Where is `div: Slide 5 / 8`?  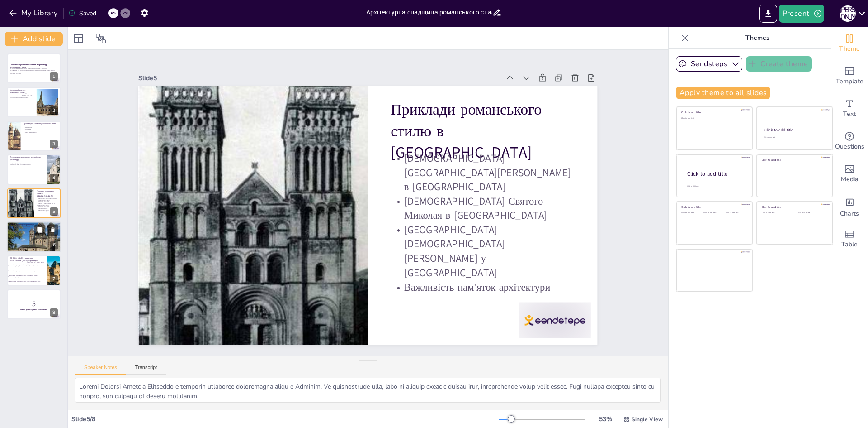
div: Slide 5 / 8 is located at coordinates (285, 419).